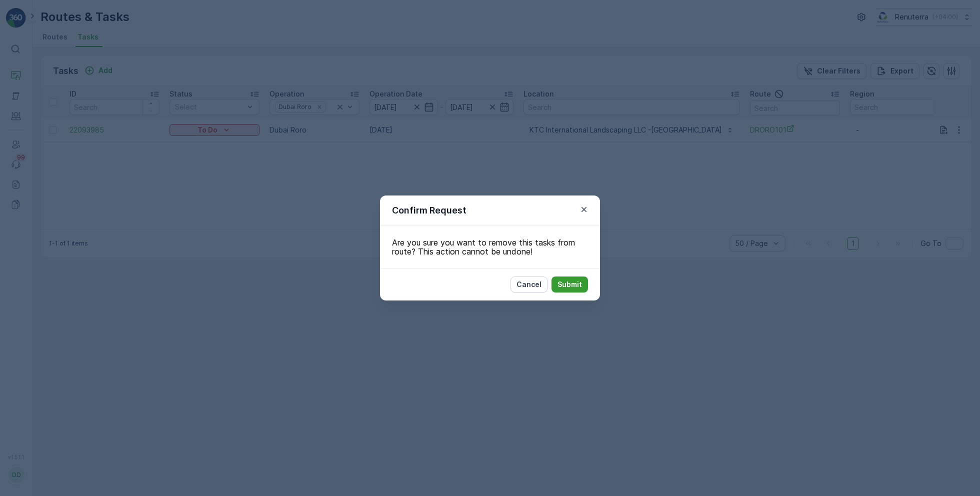 The image size is (980, 496). Describe the element at coordinates (490, 247) in the screenshot. I see `div: Are you sure you want to remove this tasks from route? This action cannot be undone!` at that location.